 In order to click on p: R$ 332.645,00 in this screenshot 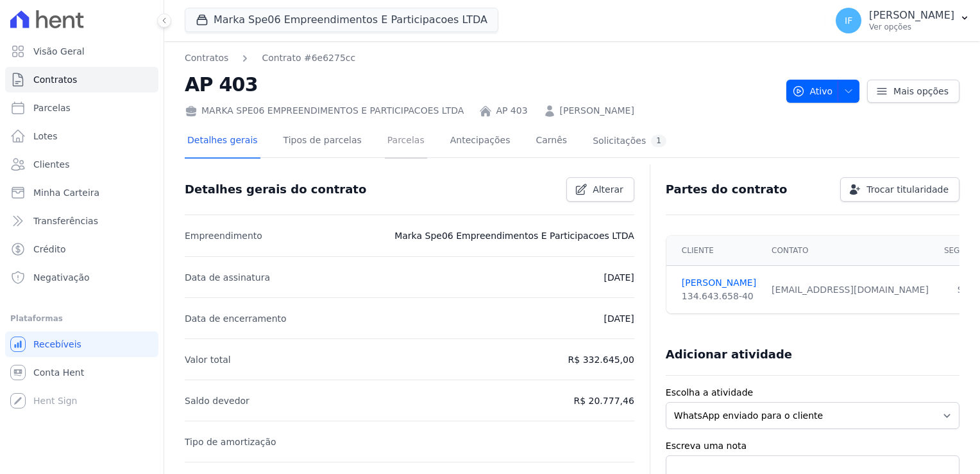, I will do `click(601, 359)`.